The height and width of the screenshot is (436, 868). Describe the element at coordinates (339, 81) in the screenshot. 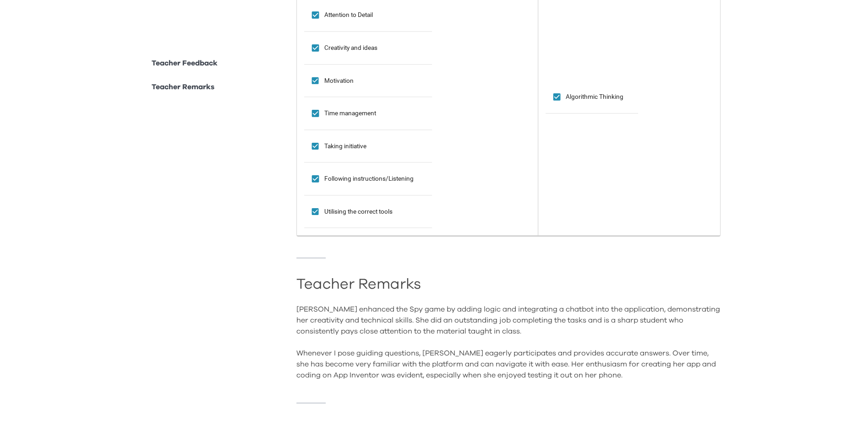

I see `span: Motivation` at that location.